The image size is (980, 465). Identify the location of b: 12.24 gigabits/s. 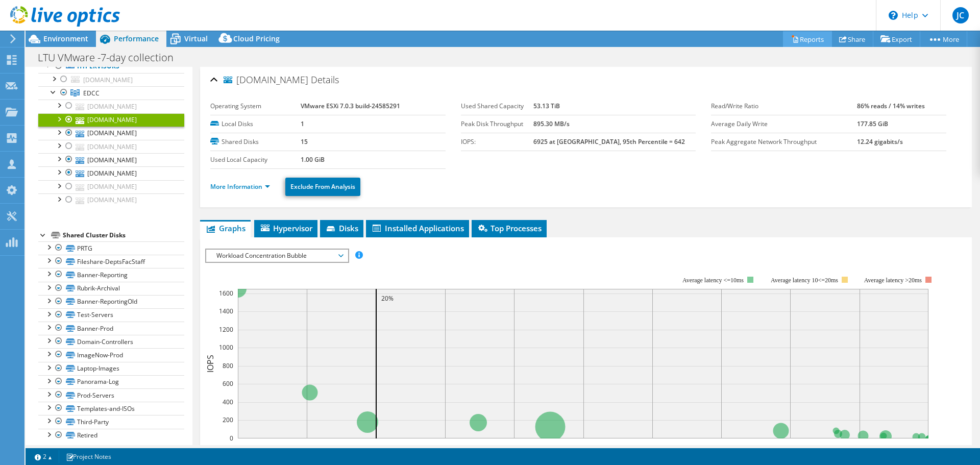
(880, 141).